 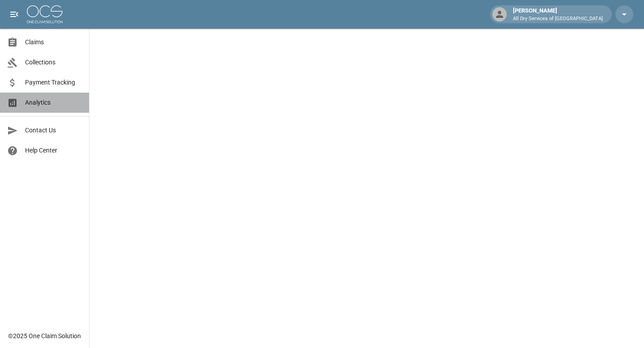 What do you see at coordinates (53, 103) in the screenshot?
I see `span: Analytics` at bounding box center [53, 103].